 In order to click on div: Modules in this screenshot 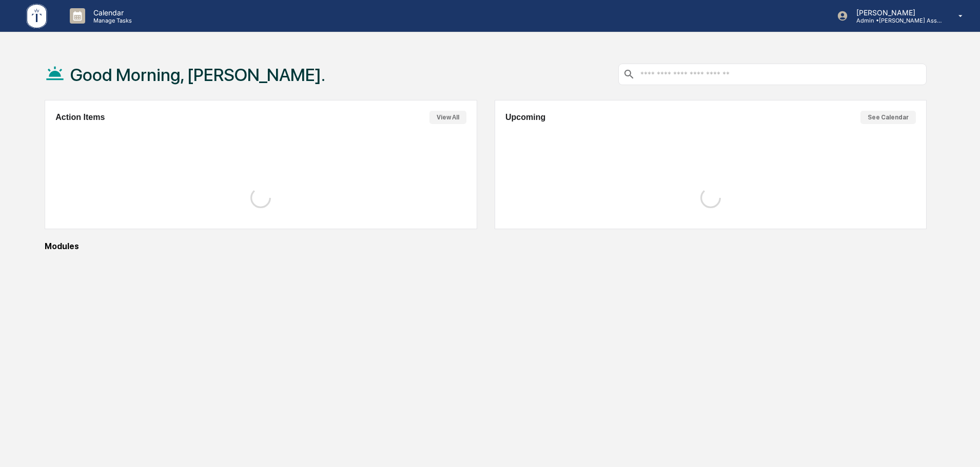, I will do `click(485, 246)`.